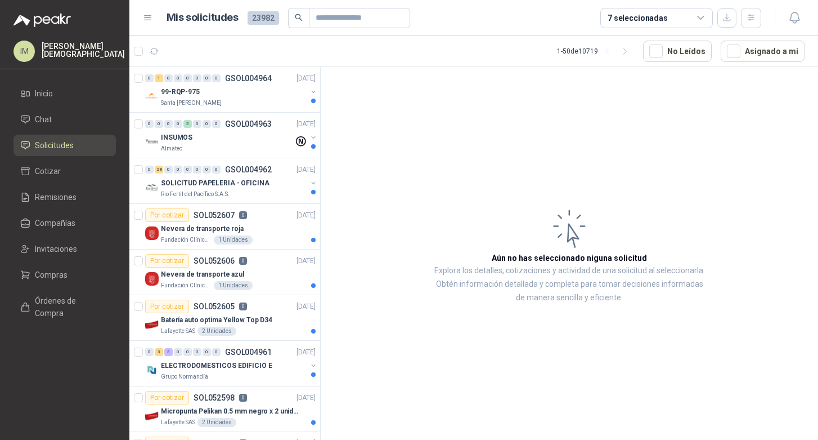 Image resolution: width=818 pixels, height=440 pixels. What do you see at coordinates (248, 124) in the screenshot?
I see `p: GSOL004963` at bounding box center [248, 124].